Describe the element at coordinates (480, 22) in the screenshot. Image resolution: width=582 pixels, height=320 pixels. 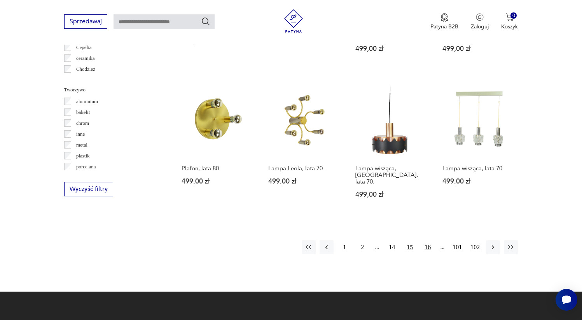
I see `button: Zaloguj` at that location.